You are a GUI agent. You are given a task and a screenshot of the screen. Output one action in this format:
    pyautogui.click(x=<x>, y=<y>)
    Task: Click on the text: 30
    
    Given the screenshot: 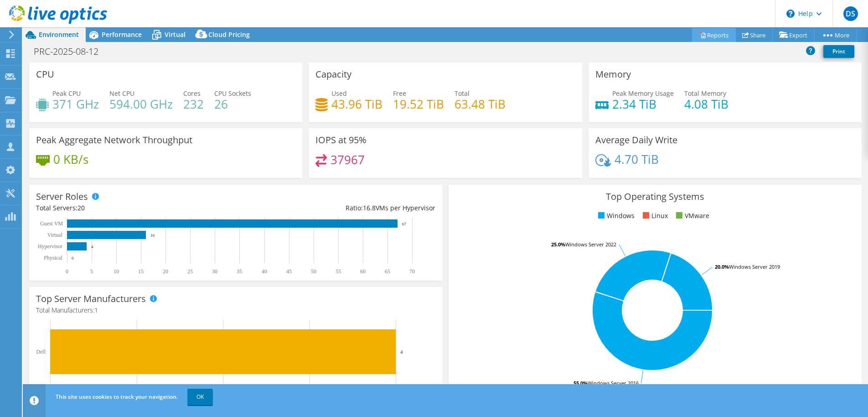 What is the action you would take?
    pyautogui.click(x=215, y=272)
    